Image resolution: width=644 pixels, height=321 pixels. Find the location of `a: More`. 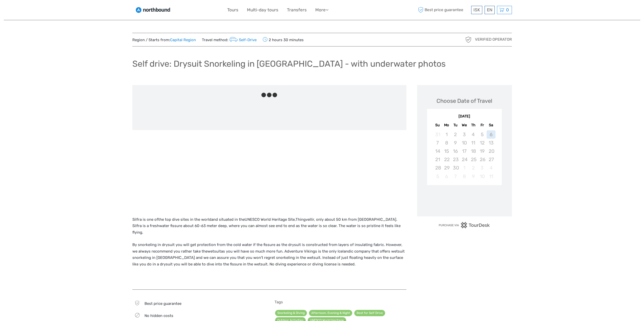

a: More is located at coordinates (322, 10).